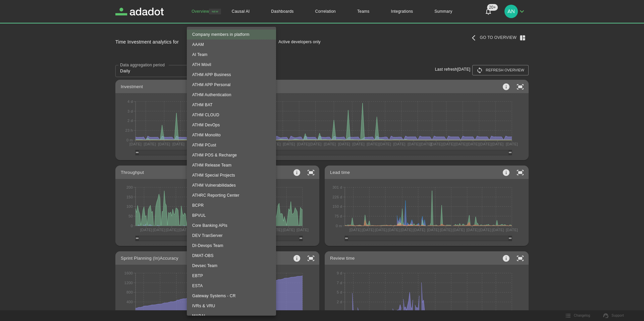 This screenshot has width=644, height=321. What do you see at coordinates (232, 286) in the screenshot?
I see `li: ESTA` at bounding box center [232, 286].